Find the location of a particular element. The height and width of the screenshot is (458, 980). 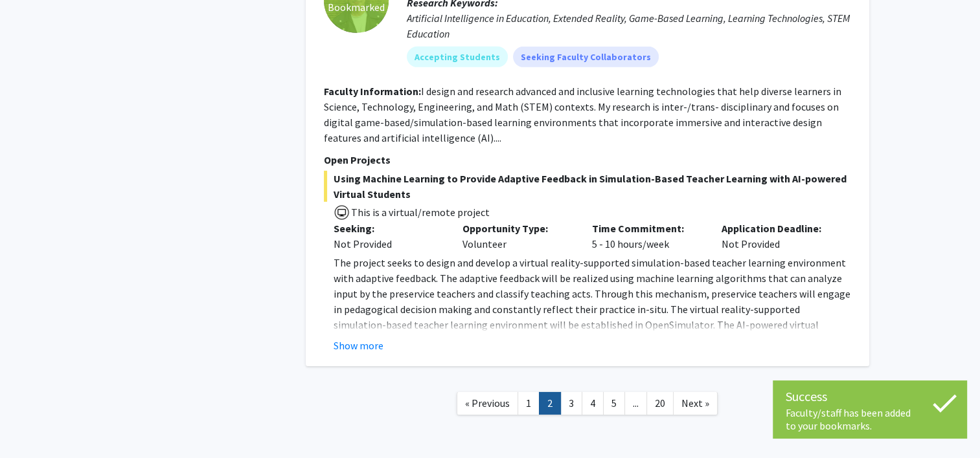

span: Next » is located at coordinates (695, 403).